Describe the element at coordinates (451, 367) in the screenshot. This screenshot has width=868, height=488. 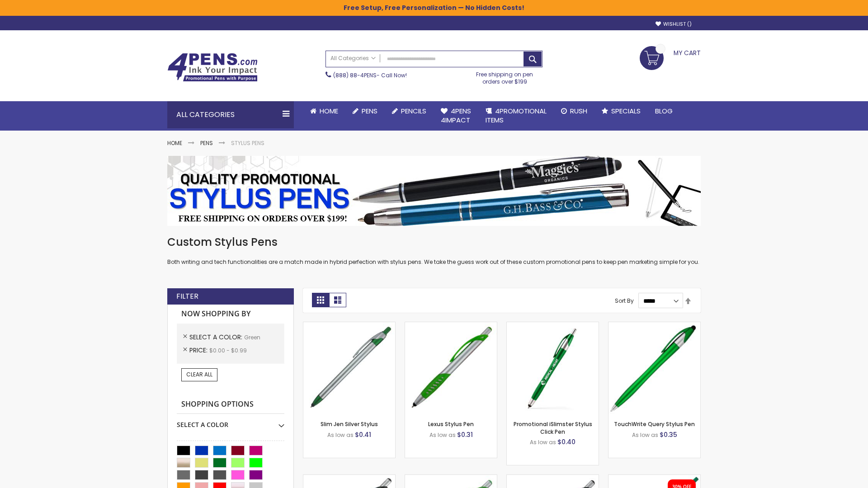
I see `img: Lexus Stylus Pen-Green` at that location.